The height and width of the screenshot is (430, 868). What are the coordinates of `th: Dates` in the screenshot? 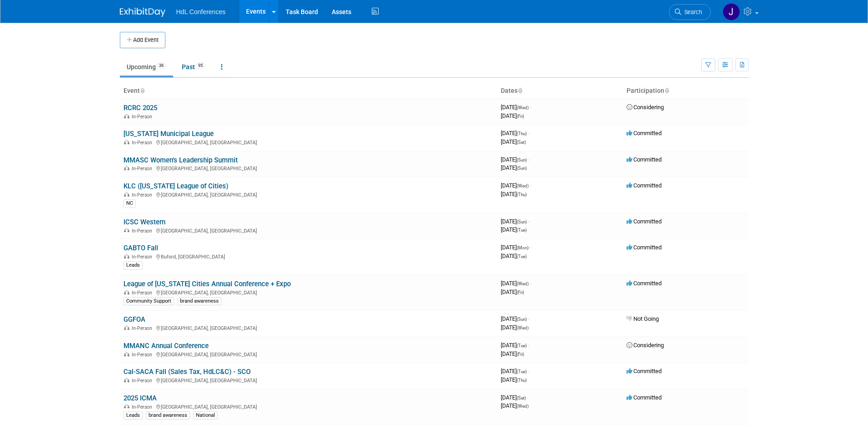 It's located at (560, 91).